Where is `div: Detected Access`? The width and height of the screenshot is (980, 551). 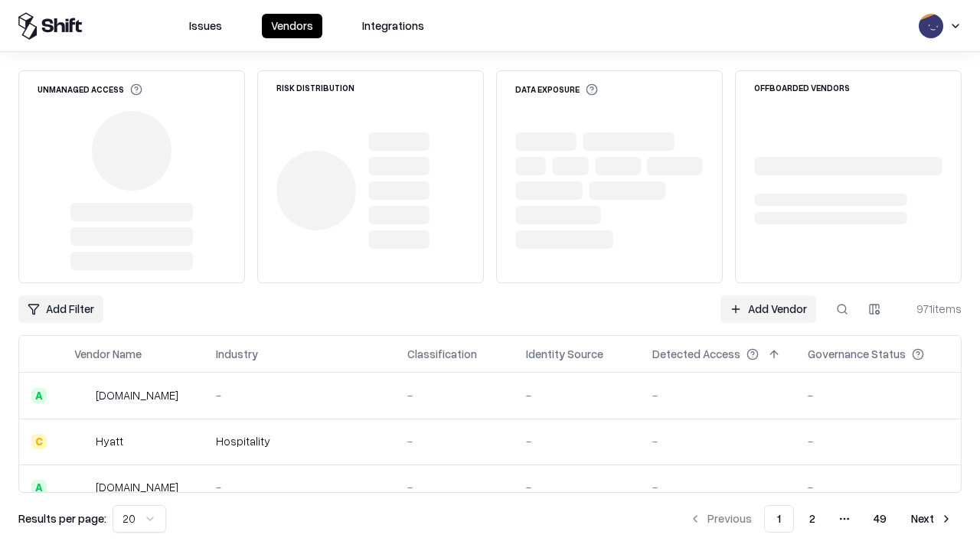
div: Detected Access is located at coordinates (696, 354).